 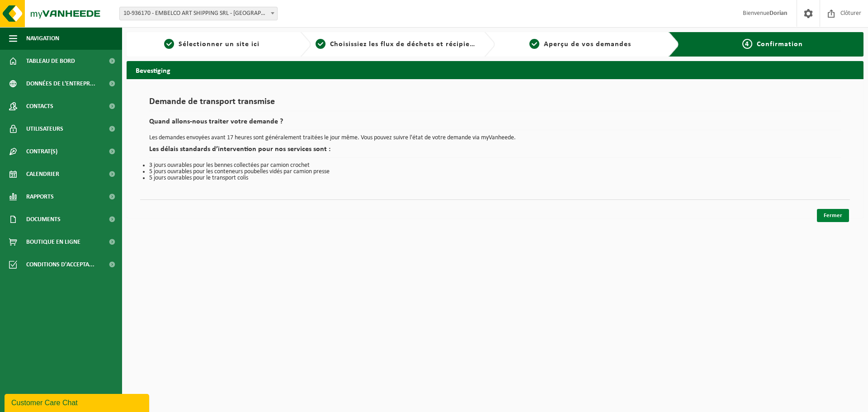 I want to click on a: Fermer, so click(x=833, y=215).